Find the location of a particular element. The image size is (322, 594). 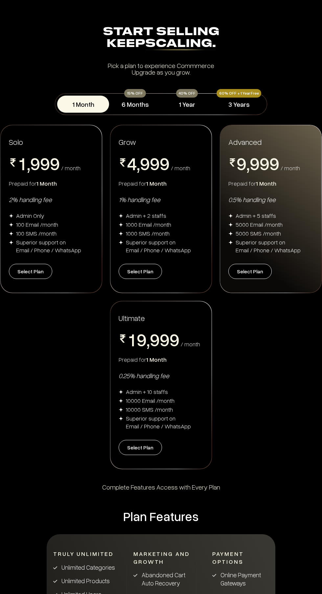

span: Solo is located at coordinates (16, 142).